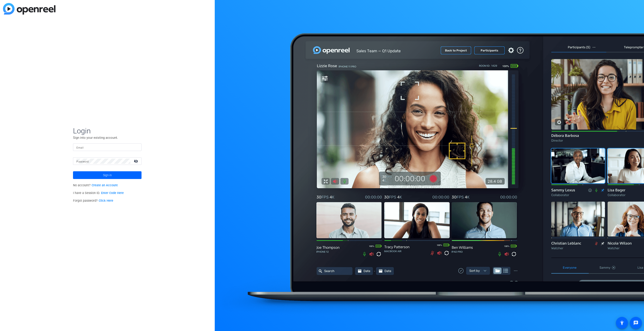 The height and width of the screenshot is (331, 644). I want to click on img: blue-gradient.svg, so click(29, 9).